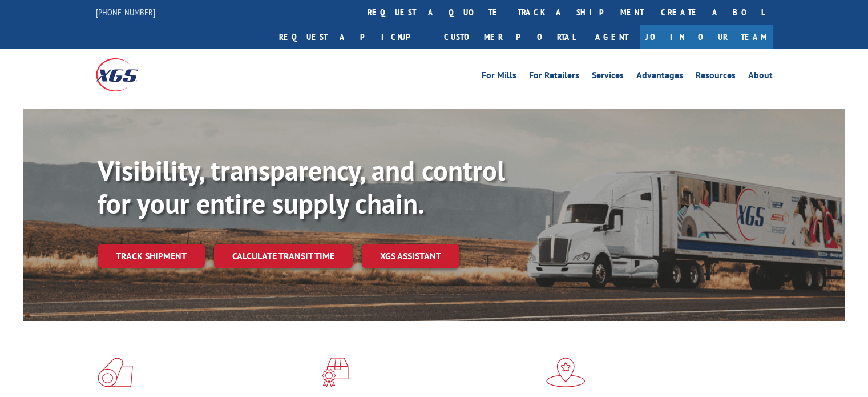 The image size is (868, 397). Describe the element at coordinates (716, 77) in the screenshot. I see `a: Resources` at that location.